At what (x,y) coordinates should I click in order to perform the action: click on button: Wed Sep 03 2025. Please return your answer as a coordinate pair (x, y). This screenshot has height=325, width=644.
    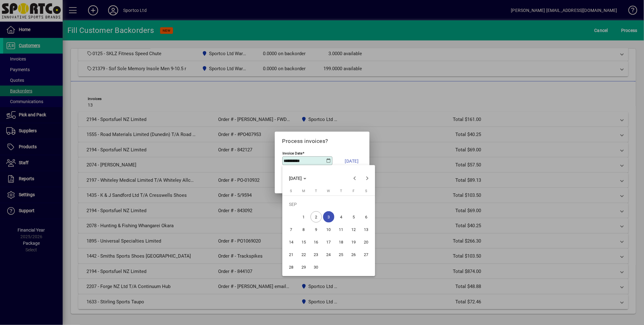
    Looking at the image, I should click on (329, 217).